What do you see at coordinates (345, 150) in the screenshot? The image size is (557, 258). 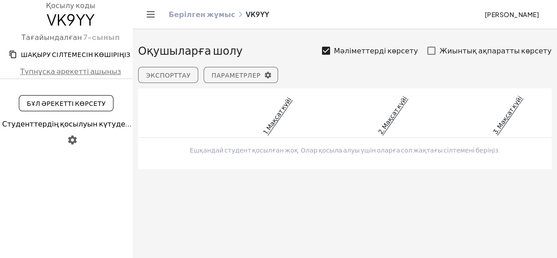 I see `font: Ешқандай студент қосылған жоқ. Олар қосыла алуы үшін оларға сол жақтағы сілтемені беріңіз.` at bounding box center [345, 150].